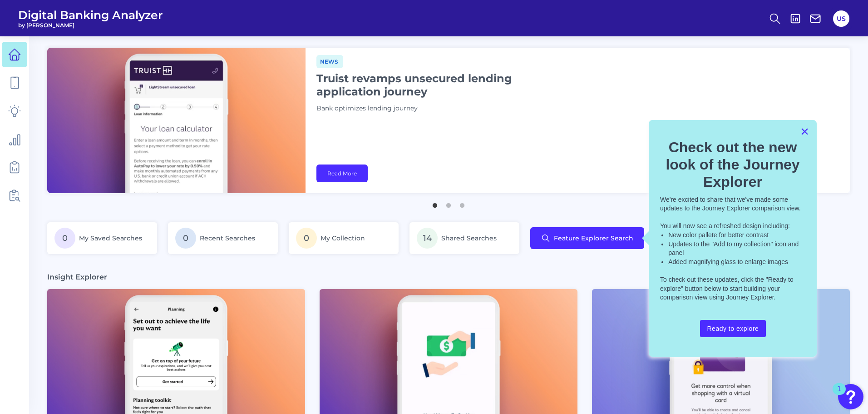  Describe the element at coordinates (462, 203) in the screenshot. I see `button: 3` at that location.